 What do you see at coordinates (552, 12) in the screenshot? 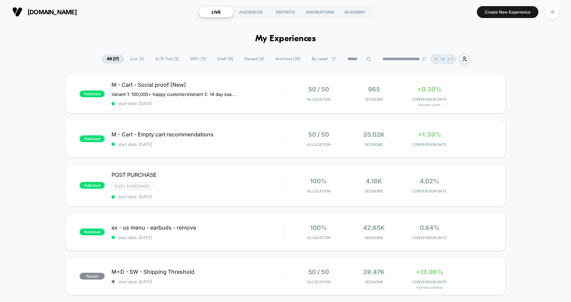
I see `button: IR` at bounding box center [552, 12].